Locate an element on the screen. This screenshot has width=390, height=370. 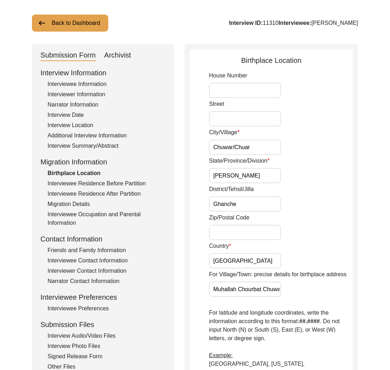
div: Interview Location is located at coordinates (107, 125).